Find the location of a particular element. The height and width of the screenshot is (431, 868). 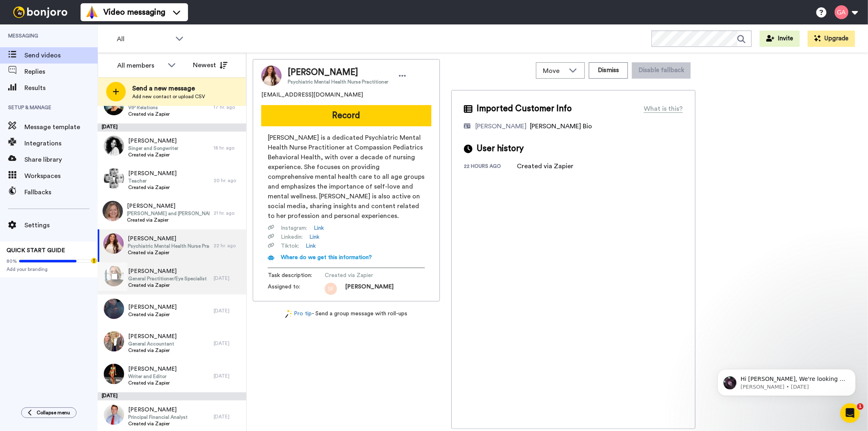

span: Video messaging is located at coordinates (135, 12).